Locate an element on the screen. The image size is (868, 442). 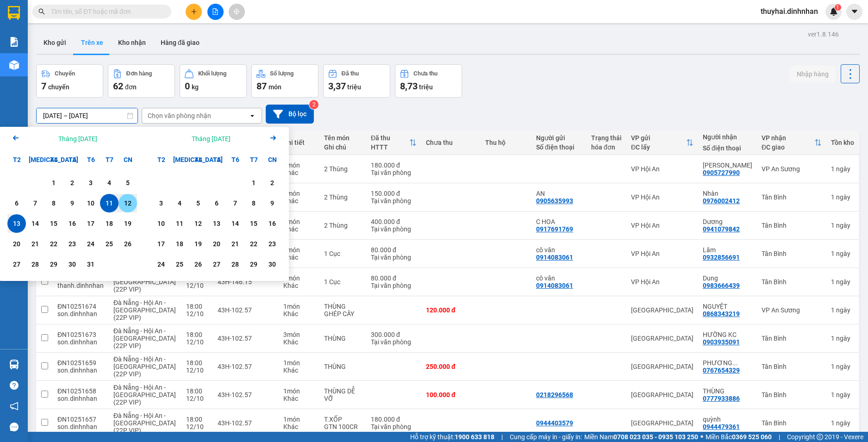
div: VP Hội An is located at coordinates (662, 282).